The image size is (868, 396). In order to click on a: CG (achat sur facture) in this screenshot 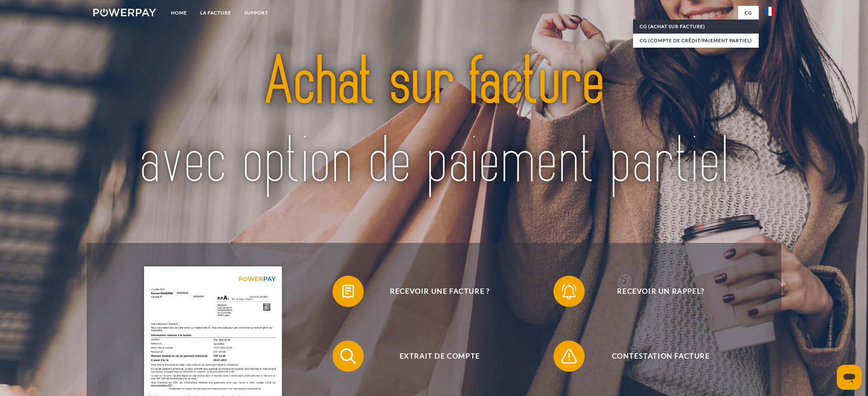, I will do `click(696, 26)`.